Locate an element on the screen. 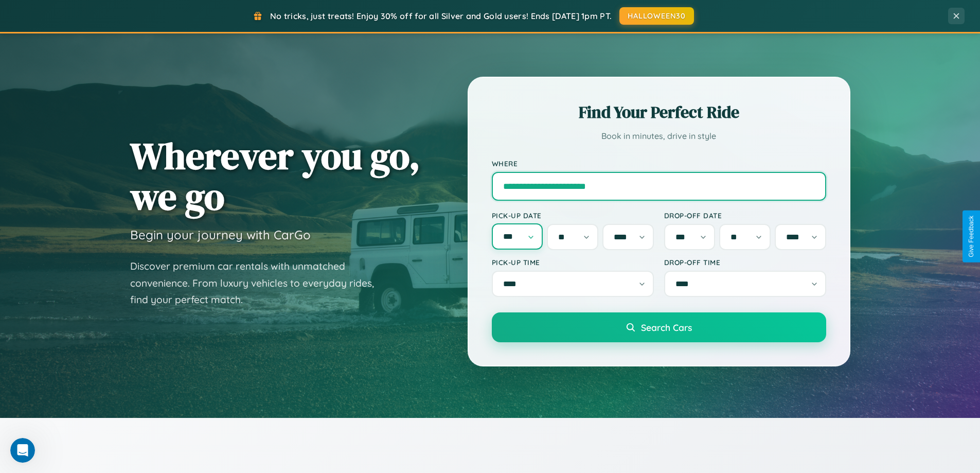  button: HALLOWEEN30 is located at coordinates (657, 16).